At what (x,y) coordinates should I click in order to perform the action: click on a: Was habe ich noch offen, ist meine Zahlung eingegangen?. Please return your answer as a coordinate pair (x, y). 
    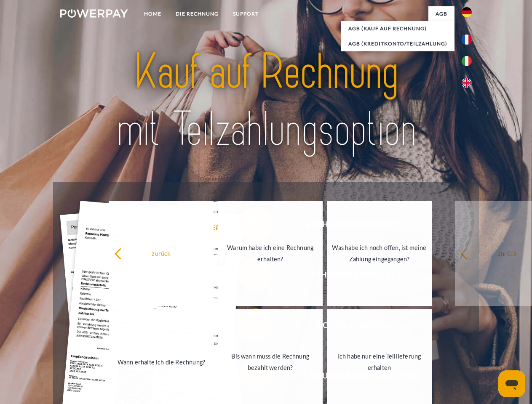
    Looking at the image, I should click on (379, 253).